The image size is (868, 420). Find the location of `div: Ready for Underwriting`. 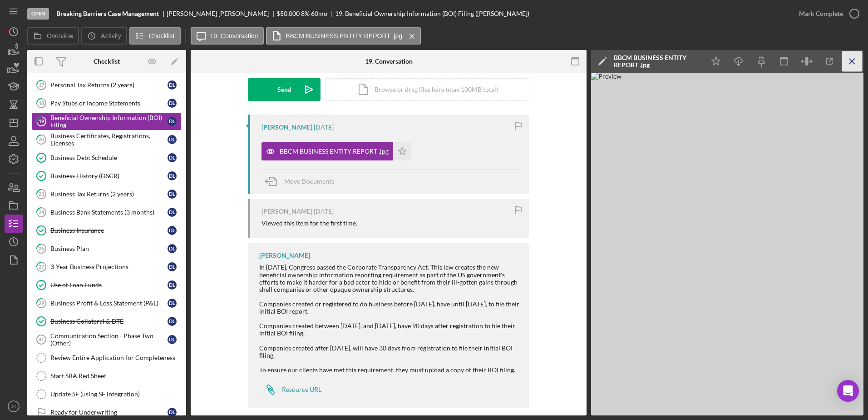

div: Ready for Underwriting is located at coordinates (109, 412).